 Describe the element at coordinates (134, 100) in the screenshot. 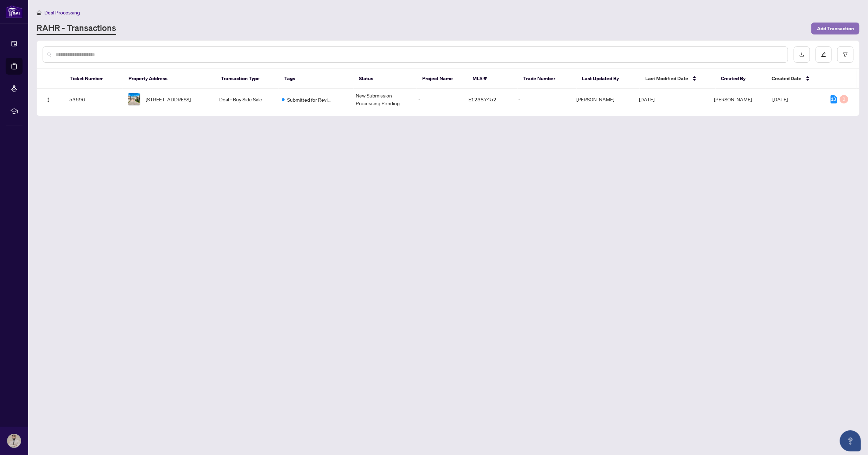

I see `img: thumbnail-img` at that location.